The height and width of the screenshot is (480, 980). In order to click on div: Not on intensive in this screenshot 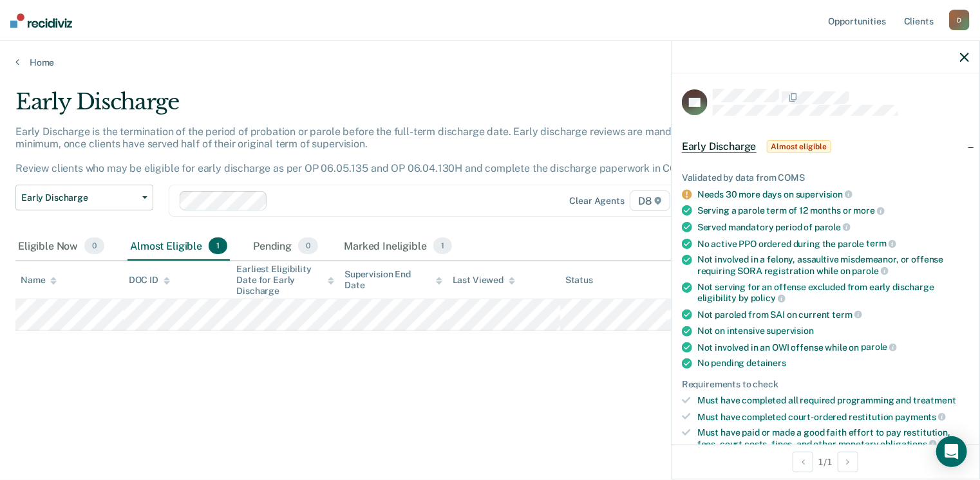, I will do `click(833, 331)`.